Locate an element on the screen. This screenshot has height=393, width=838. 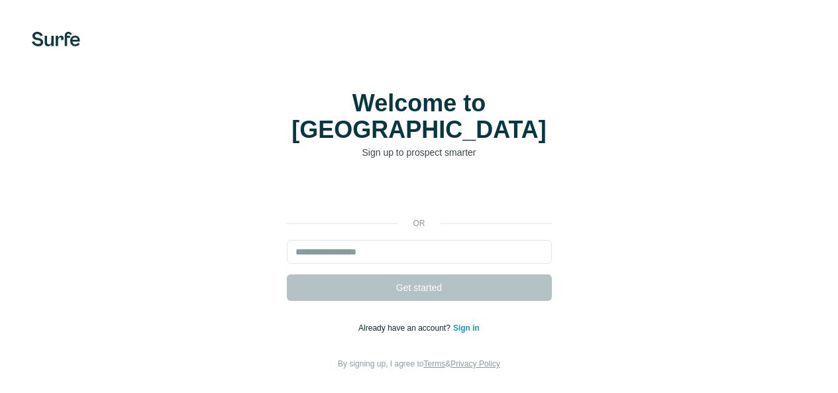
span: By signing up, I agree to & is located at coordinates (419, 364).